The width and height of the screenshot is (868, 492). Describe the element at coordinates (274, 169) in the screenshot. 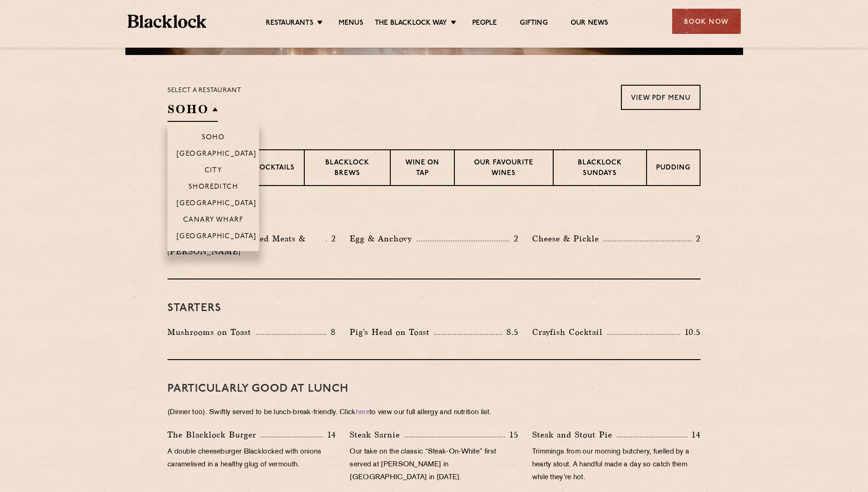

I see `p: Cocktails` at that location.